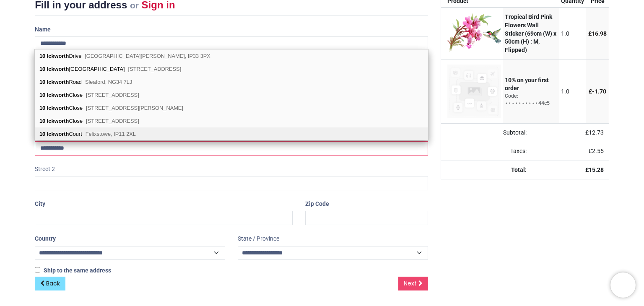  What do you see at coordinates (45, 239) in the screenshot?
I see `label: Country` at bounding box center [45, 239].